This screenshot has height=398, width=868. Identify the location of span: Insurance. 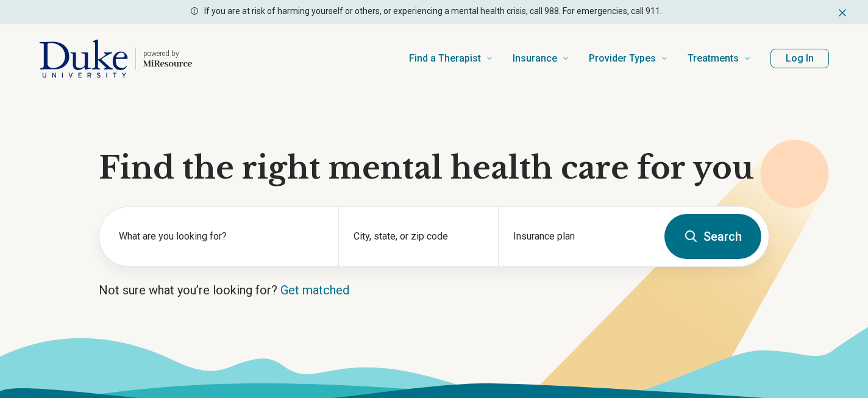
(535, 58).